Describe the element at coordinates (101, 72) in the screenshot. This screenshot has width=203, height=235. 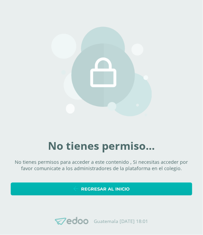
I see `img: 403.png` at that location.